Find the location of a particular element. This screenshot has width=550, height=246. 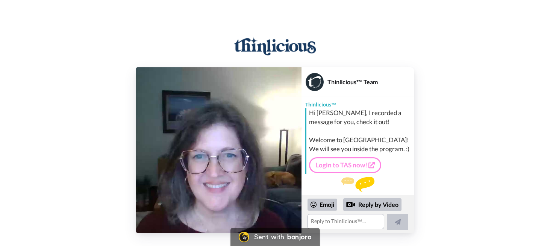

a: Login to TAS now! is located at coordinates (345, 165).